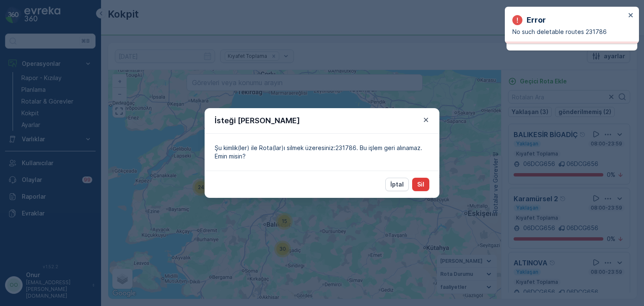 The width and height of the screenshot is (644, 306). I want to click on p: Error, so click(536, 20).